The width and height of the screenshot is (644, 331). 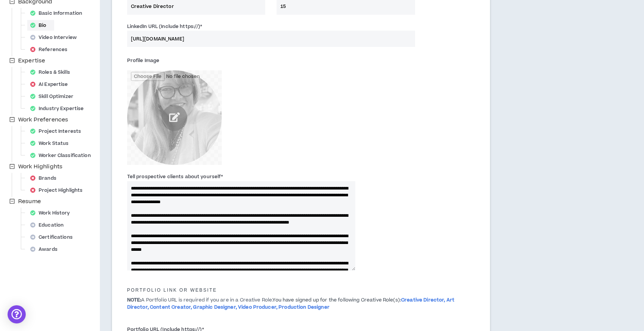 What do you see at coordinates (175, 177) in the screenshot?
I see `label: Tell prospective clients about yourself` at bounding box center [175, 177].